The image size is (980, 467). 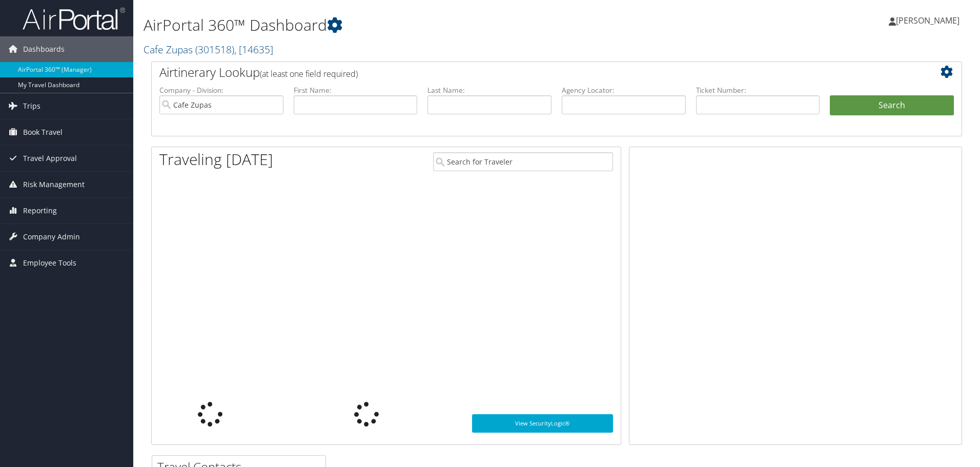 What do you see at coordinates (43, 132) in the screenshot?
I see `span: Book Travel` at bounding box center [43, 132].